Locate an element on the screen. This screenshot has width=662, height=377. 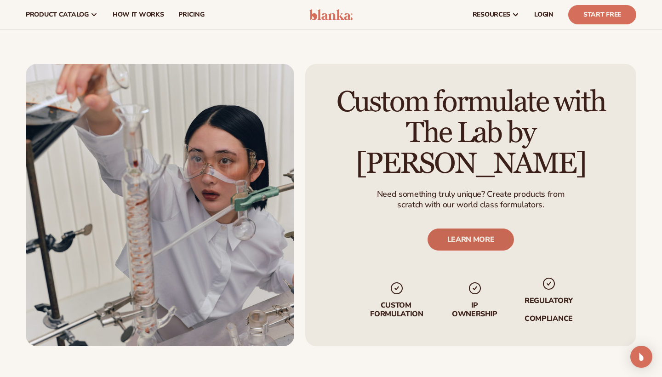
p: IP Ownership is located at coordinates (475, 310).